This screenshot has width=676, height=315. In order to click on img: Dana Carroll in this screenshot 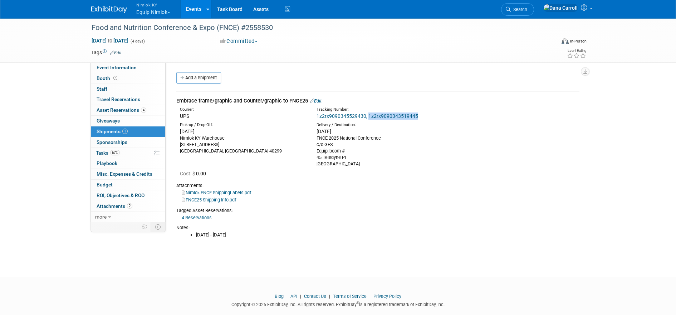, I will do `click(560, 8)`.